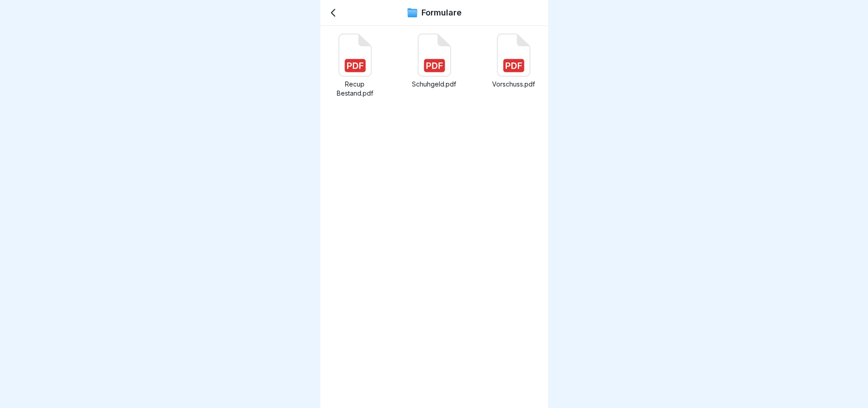 The image size is (868, 408). I want to click on p: Formulare, so click(441, 13).